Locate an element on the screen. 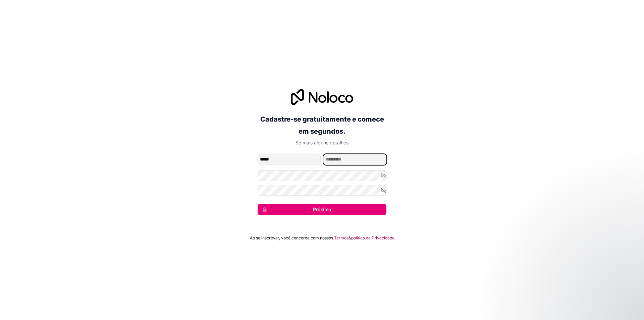  font: Ao se inscrever, você concorda com nossos is located at coordinates (291, 237).